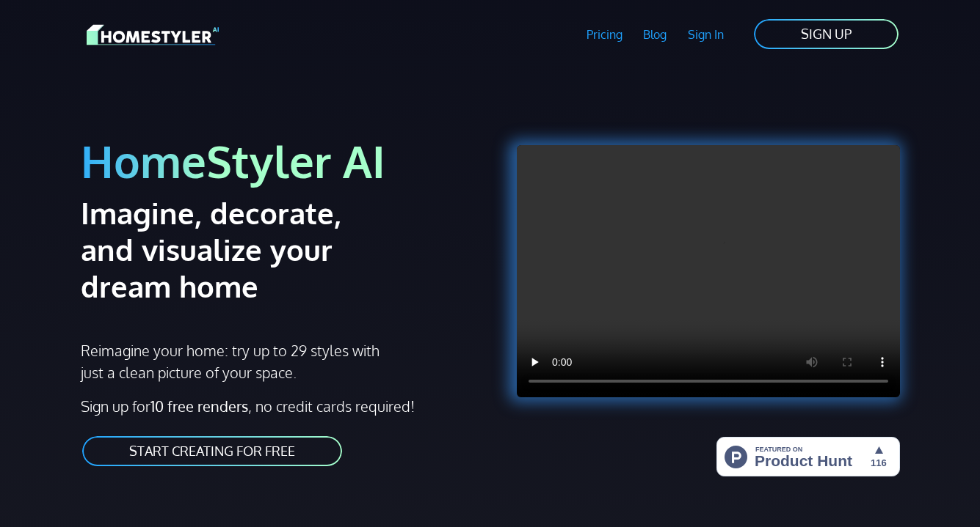 The image size is (980, 527). Describe the element at coordinates (241, 249) in the screenshot. I see `h2: Imagine, decorate, and visualize your dream home` at that location.